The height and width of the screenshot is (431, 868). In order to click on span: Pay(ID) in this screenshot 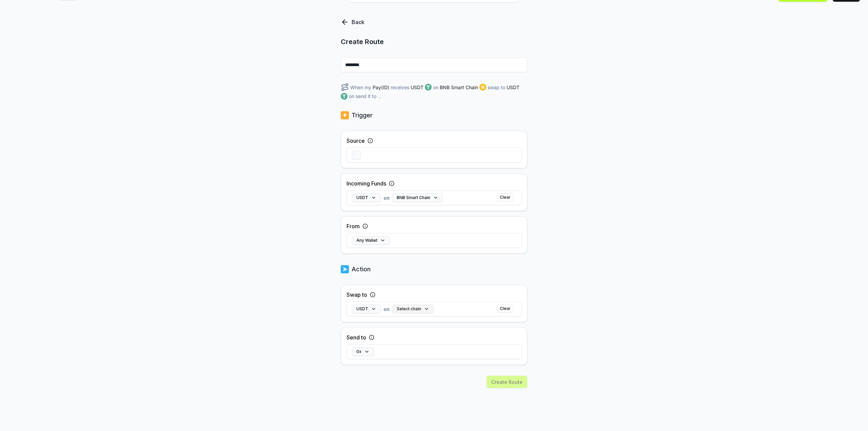, I will do `click(381, 87)`.